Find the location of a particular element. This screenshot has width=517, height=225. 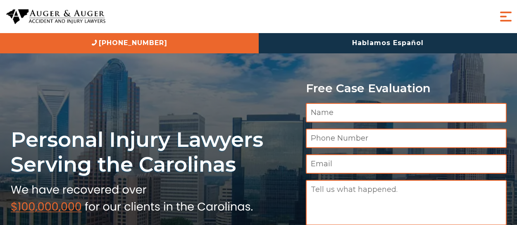

input: Email is located at coordinates (406, 164).